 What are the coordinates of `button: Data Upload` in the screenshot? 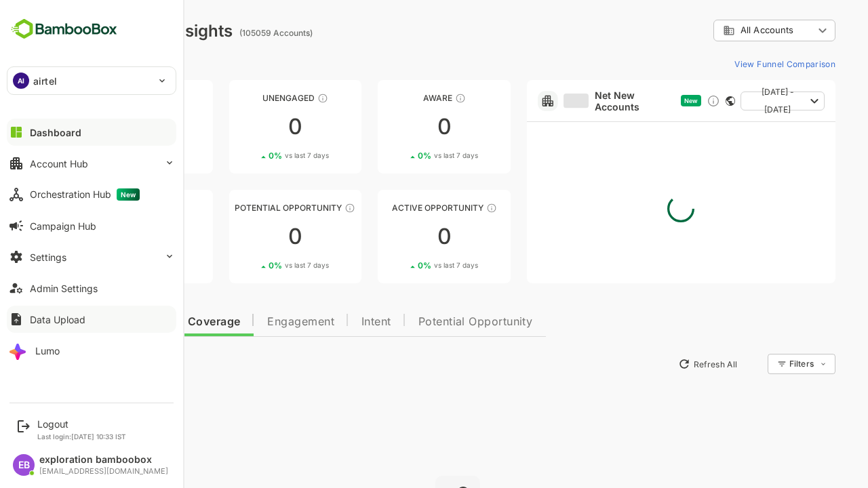 It's located at (91, 319).